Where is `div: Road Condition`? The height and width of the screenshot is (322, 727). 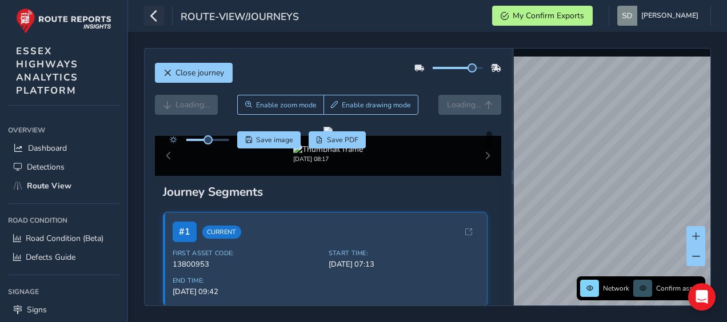
div: Road Condition is located at coordinates (63, 221).